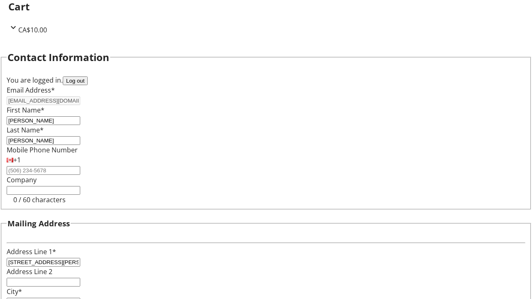  What do you see at coordinates (32, 30) in the screenshot?
I see `span: CA$10.00` at bounding box center [32, 30].